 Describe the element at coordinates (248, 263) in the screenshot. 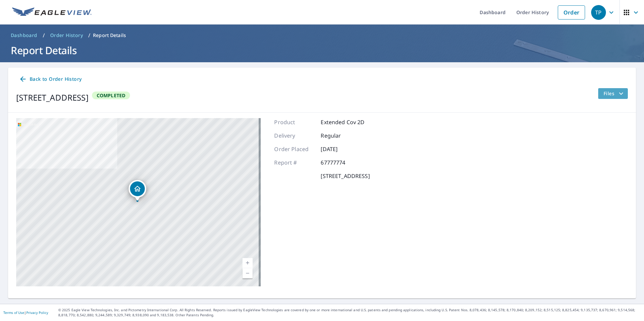

I see `a: Current Level 17, Zoom In` at that location.